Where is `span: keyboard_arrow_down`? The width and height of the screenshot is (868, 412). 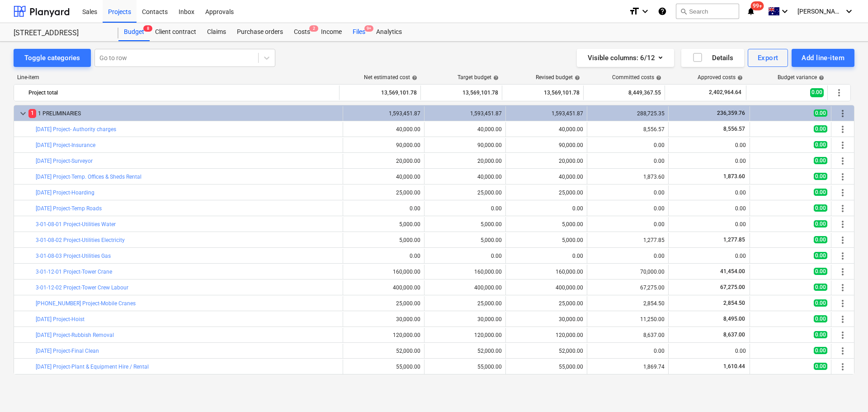
span: keyboard_arrow_down is located at coordinates (23, 114).